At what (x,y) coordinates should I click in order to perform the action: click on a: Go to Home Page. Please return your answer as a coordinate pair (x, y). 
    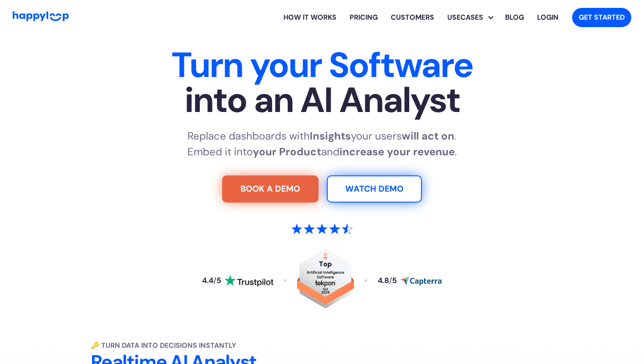
    Looking at the image, I should click on (41, 18).